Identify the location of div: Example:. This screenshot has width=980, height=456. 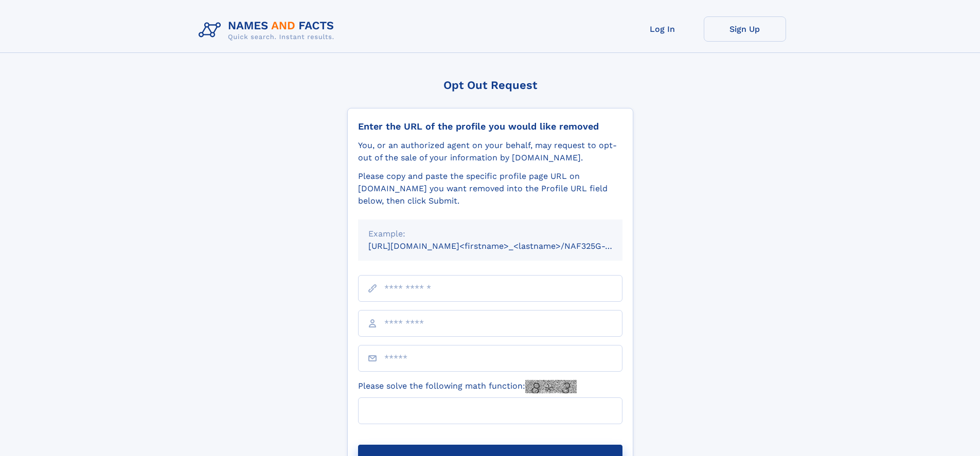
(490, 234).